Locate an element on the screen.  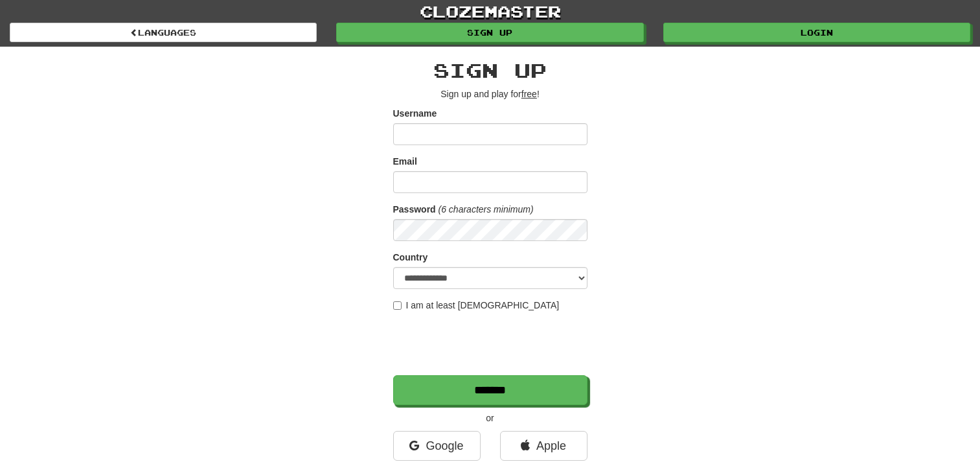
p: Sign up and play for ! is located at coordinates (490, 94).